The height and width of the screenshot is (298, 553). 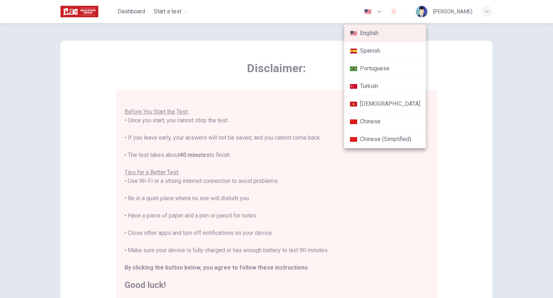 What do you see at coordinates (385, 51) in the screenshot?
I see `li: Spanish` at bounding box center [385, 51].